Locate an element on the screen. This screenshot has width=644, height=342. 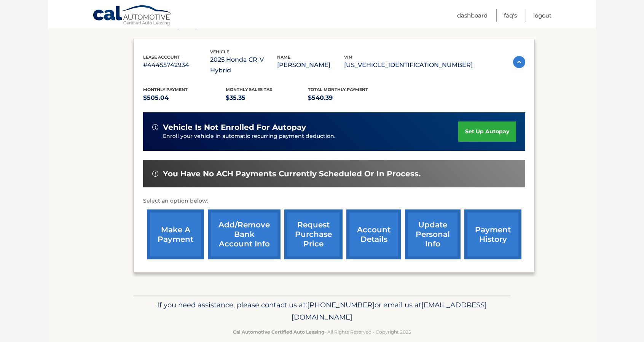
span: Monthly sales Tax is located at coordinates (249, 90).